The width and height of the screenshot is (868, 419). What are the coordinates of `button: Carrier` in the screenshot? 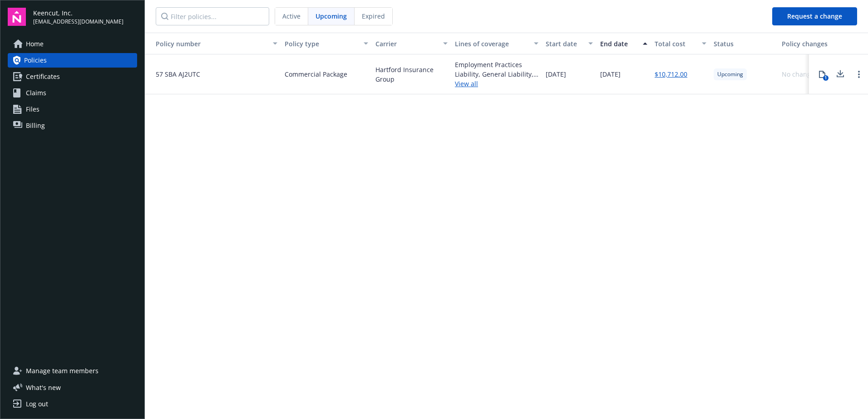 It's located at (411, 43).